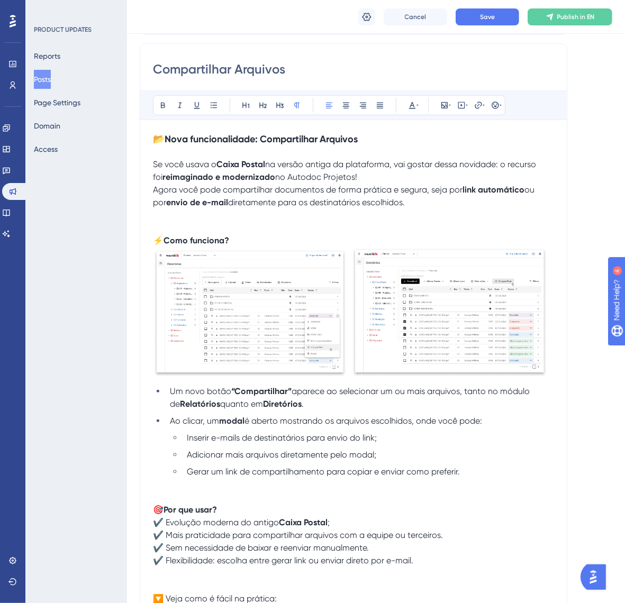 The height and width of the screenshot is (603, 625). I want to click on span: quanto em, so click(241, 404).